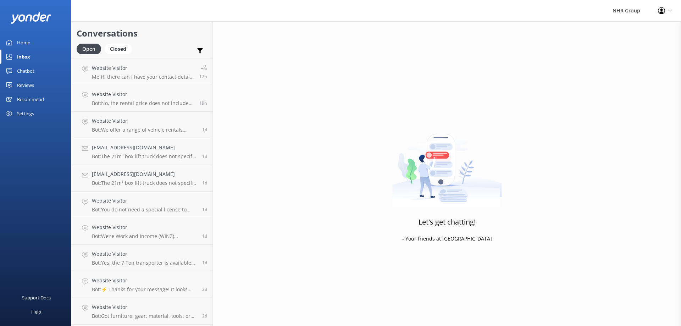 This screenshot has height=326, width=681. What do you see at coordinates (144, 130) in the screenshot?
I see `p: Bot: We offer a range of vehicle rentals including compact, mid-size, full-size, and hybrid optio...` at bounding box center [144, 130].